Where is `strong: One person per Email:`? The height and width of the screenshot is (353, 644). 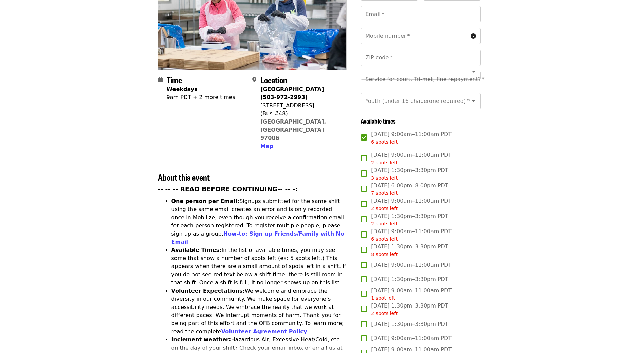 strong: One person per Email: is located at coordinates (205, 201).